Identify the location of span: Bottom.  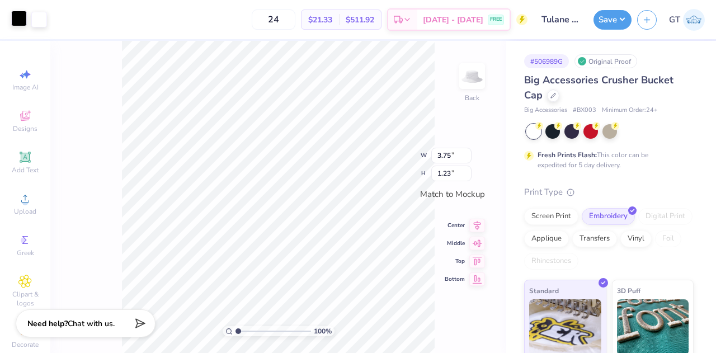
(455, 279).